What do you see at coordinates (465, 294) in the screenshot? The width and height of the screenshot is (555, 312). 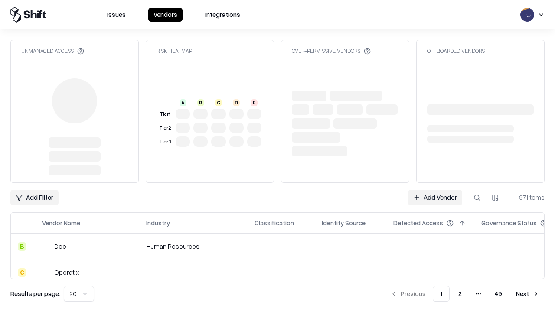 I see `nav: pagination` at bounding box center [465, 294].